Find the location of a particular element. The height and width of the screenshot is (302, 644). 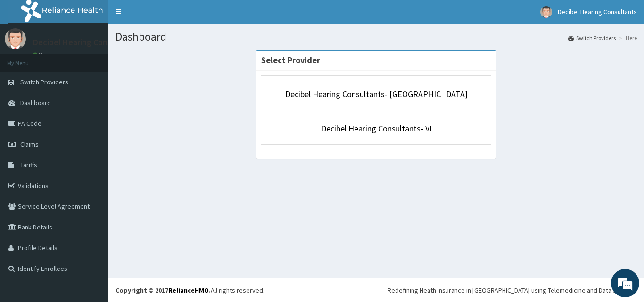

h1: Dashboard is located at coordinates (376, 37).